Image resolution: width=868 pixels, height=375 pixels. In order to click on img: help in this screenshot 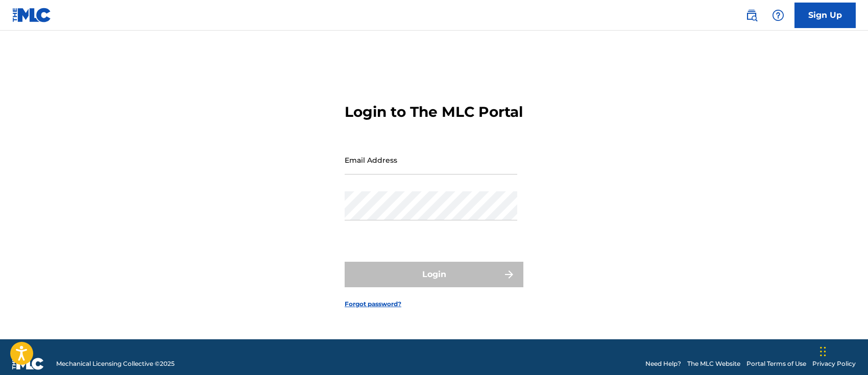, I will do `click(779, 16)`.